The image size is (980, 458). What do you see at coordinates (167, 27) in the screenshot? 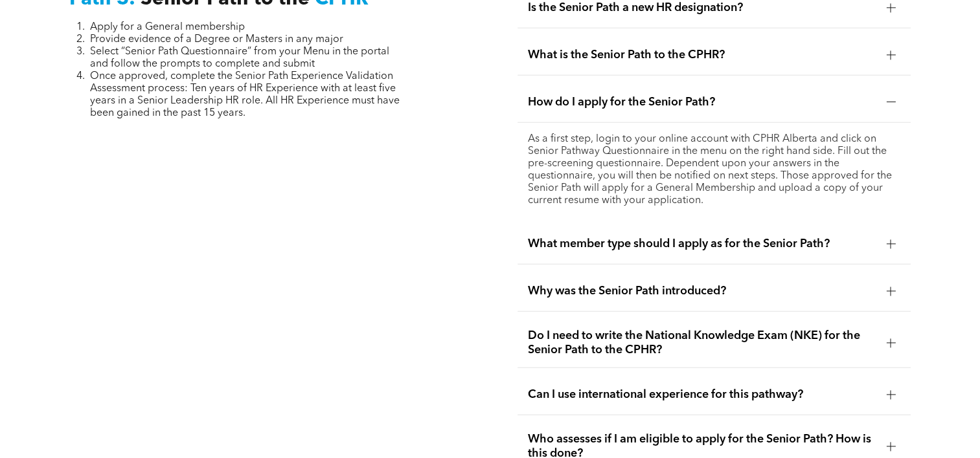
I see `span: Apply for a General membership` at bounding box center [167, 27].